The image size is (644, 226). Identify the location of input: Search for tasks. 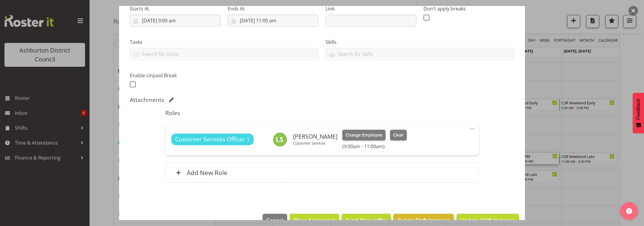
(225, 54).